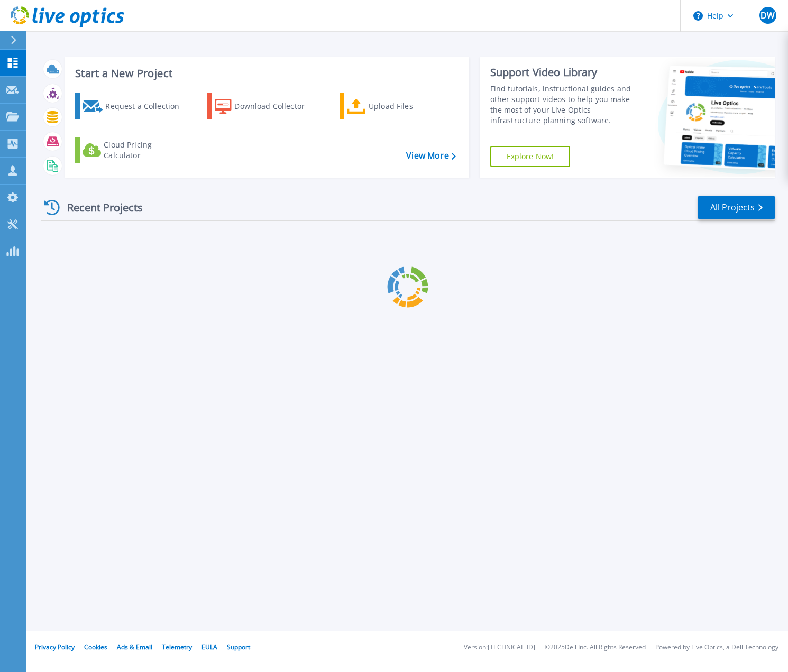  I want to click on a: Telemetry, so click(177, 646).